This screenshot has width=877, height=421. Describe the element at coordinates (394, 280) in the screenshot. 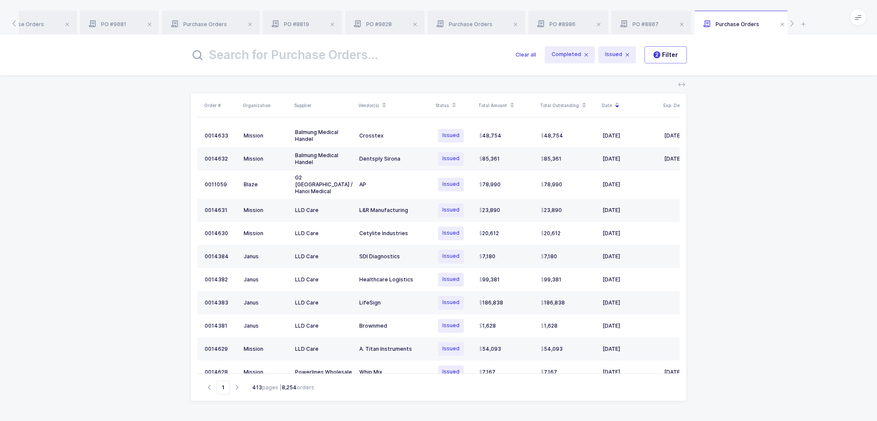

I see `div: Healthcare Logistics` at that location.